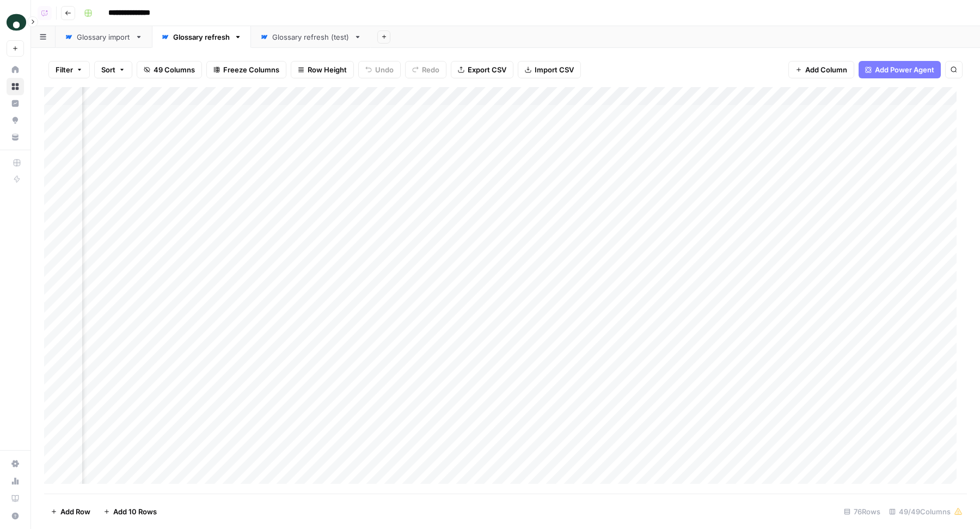 Image resolution: width=980 pixels, height=529 pixels. What do you see at coordinates (113, 70) in the screenshot?
I see `button: Sort` at bounding box center [113, 70].